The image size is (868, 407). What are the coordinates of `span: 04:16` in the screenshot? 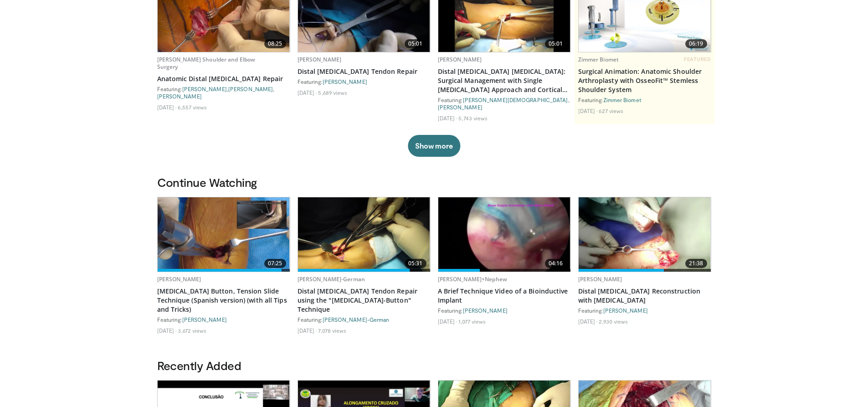 It's located at (556, 263).